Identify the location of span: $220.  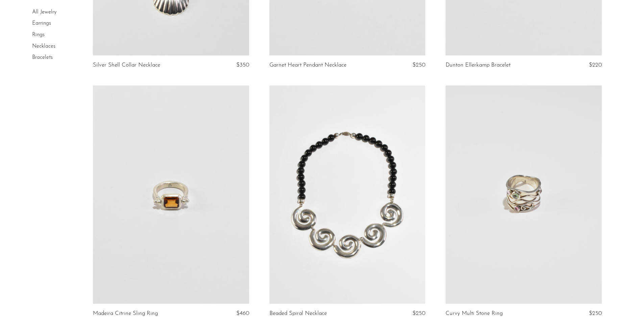
(595, 65).